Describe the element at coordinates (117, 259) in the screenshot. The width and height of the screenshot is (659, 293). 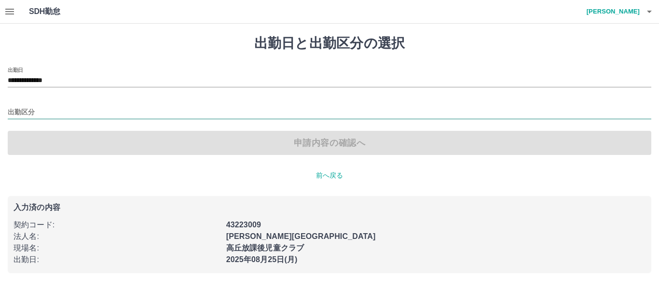
I see `p: 出勤日 :` at that location.